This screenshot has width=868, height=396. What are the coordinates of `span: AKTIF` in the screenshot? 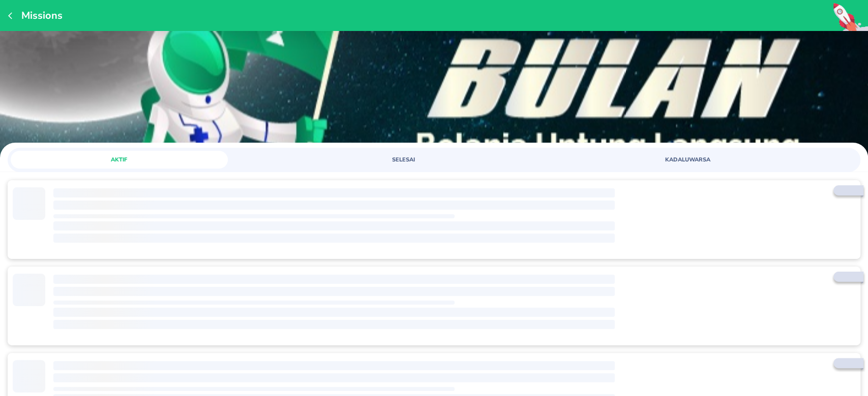 It's located at (119, 160).